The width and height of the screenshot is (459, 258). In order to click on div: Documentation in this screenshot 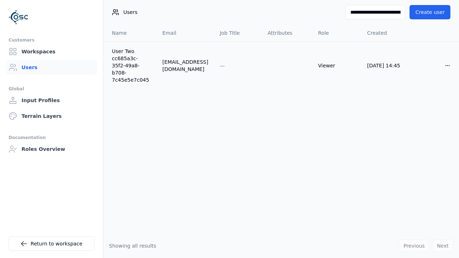, I will do `click(51, 138)`.